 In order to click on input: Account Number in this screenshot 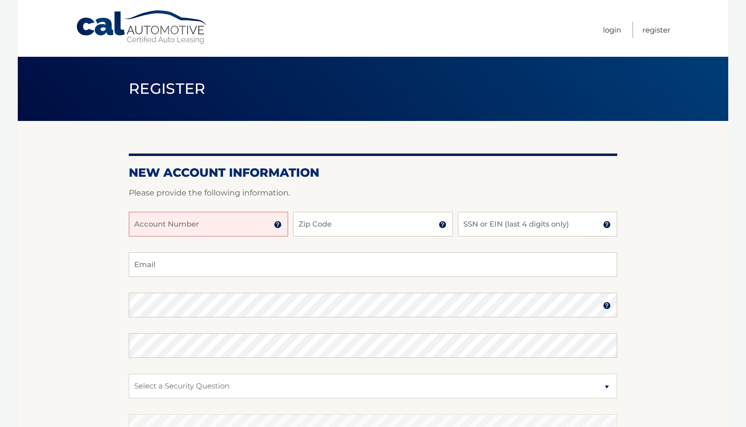, I will do `click(208, 224)`.